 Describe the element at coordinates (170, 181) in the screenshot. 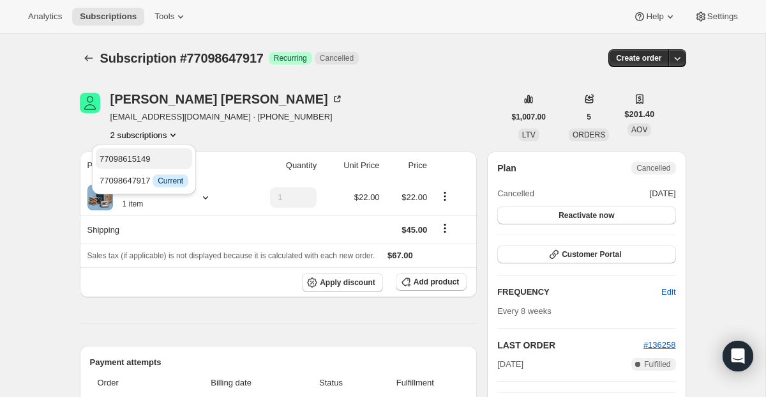

I see `span: Current` at that location.